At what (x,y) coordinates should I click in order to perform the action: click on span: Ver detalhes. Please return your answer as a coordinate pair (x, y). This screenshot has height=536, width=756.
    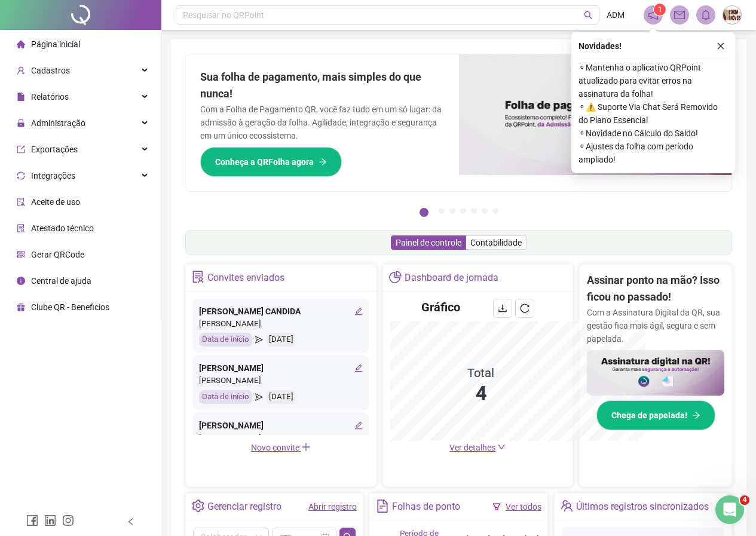
    Looking at the image, I should click on (472, 447).